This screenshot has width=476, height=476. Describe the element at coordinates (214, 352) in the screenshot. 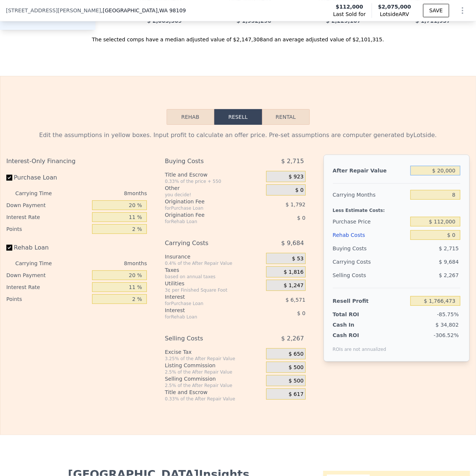

I see `div: Excise Tax` at that location.